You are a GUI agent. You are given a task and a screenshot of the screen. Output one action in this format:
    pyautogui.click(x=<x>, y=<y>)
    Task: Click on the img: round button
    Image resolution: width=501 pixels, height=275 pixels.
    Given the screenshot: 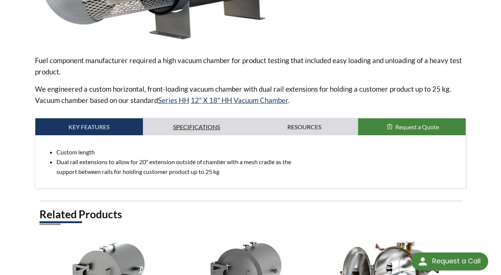 What is the action you would take?
    pyautogui.click(x=423, y=262)
    